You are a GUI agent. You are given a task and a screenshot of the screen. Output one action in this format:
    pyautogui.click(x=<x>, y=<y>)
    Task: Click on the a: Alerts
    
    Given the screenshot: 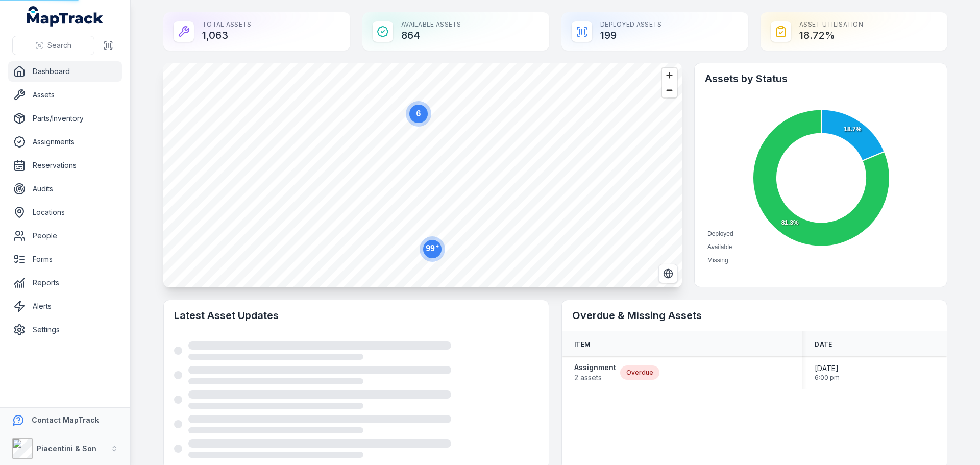 What is the action you would take?
    pyautogui.click(x=65, y=306)
    